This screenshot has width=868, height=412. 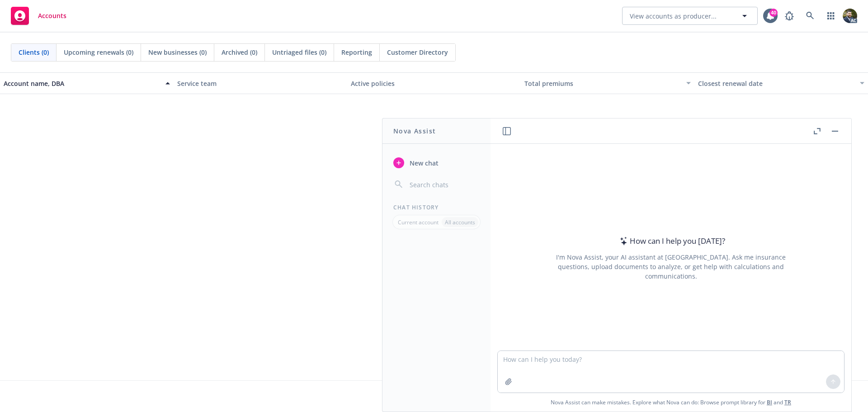 What do you see at coordinates (423, 162) in the screenshot?
I see `span: New chat` at bounding box center [423, 162].